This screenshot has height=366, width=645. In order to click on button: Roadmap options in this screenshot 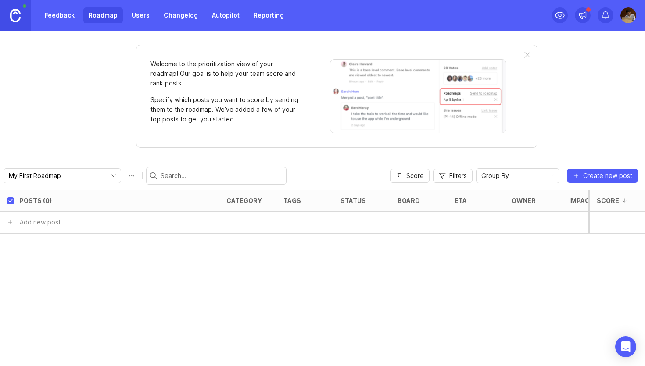, I will do `click(132, 176)`.